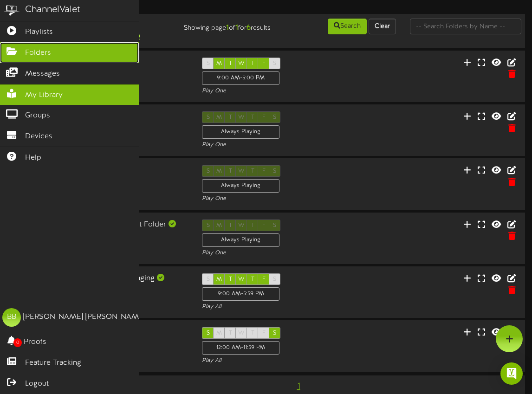 The width and height of the screenshot is (532, 394). I want to click on input: -- Search Folders by Name --, so click(466, 27).